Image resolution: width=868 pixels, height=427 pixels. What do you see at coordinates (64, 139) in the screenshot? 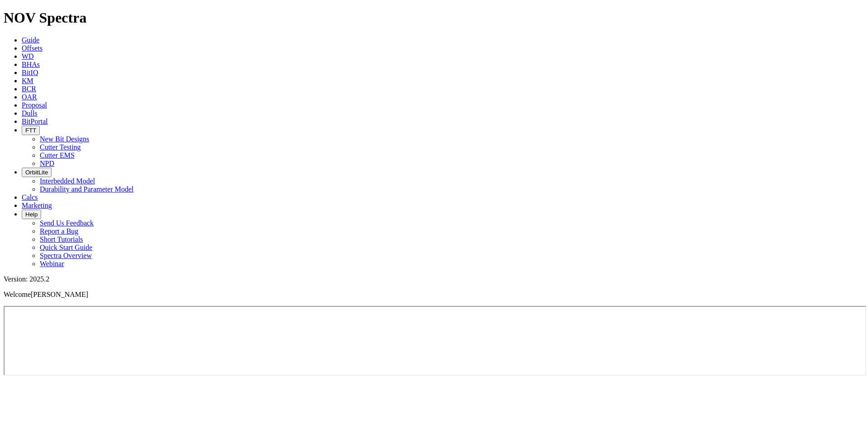
I see `a: New Bit Designs` at bounding box center [64, 139].